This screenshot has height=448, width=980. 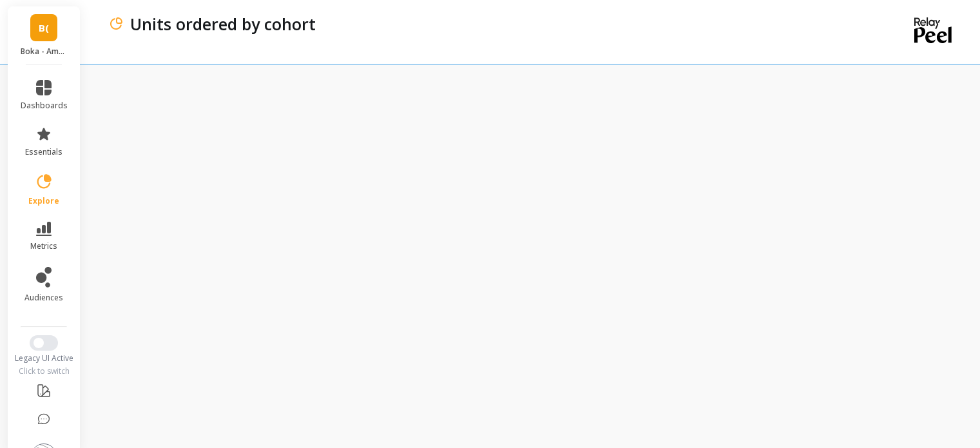 What do you see at coordinates (116, 24) in the screenshot?
I see `img: header icon` at bounding box center [116, 24].